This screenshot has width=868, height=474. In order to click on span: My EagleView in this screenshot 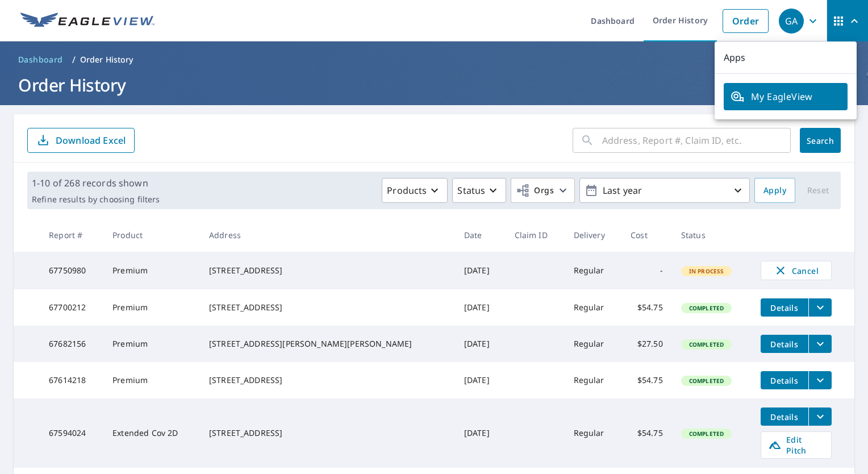, I will do `click(786, 97)`.